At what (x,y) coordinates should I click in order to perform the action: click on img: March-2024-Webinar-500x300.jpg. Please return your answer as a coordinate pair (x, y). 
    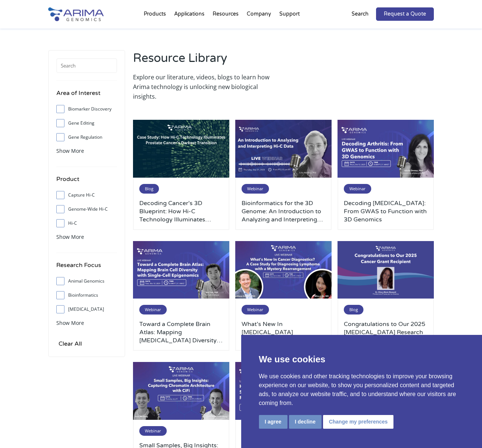
    Looking at the image, I should click on (182, 270).